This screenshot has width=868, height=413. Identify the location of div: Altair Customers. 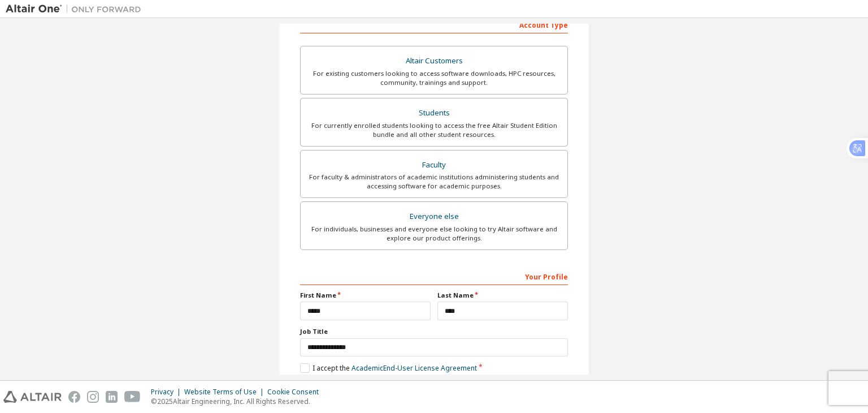
(434, 61).